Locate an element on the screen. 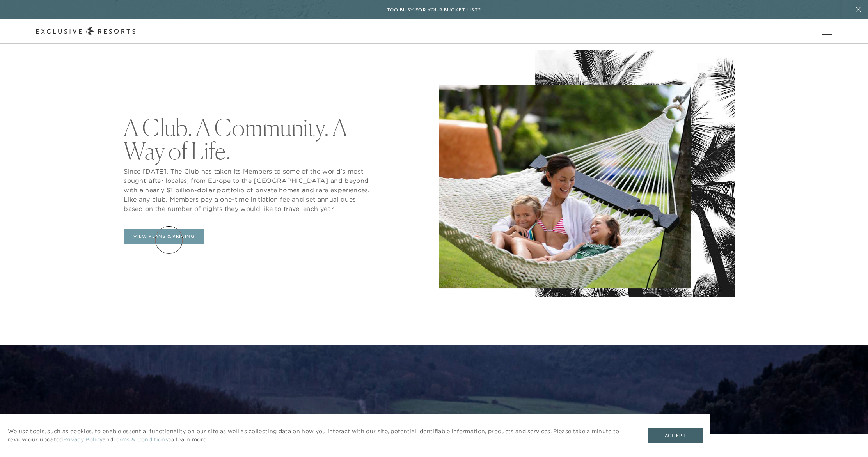  img: Black and white palm trees. is located at coordinates (635, 173).